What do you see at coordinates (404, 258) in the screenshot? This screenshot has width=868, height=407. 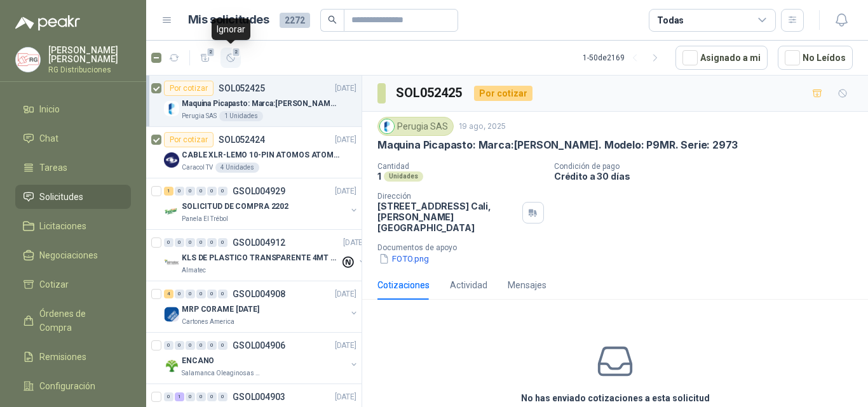 I see `button: FOTO.png` at bounding box center [404, 258].